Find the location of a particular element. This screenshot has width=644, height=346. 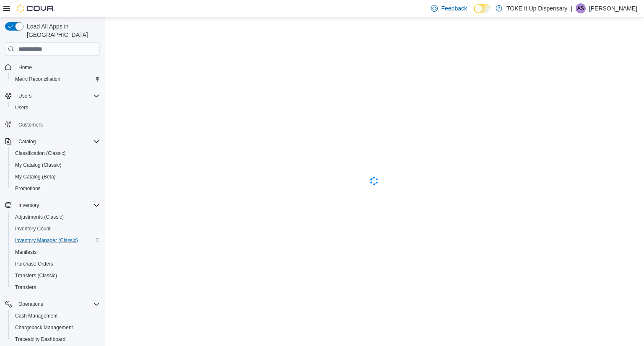

button: Manifests is located at coordinates (56, 252).